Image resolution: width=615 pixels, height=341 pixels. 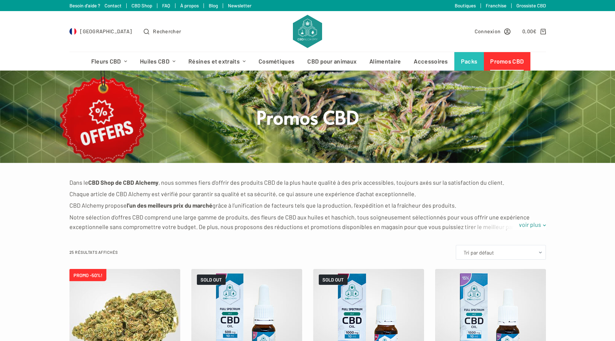 What do you see at coordinates (166, 6) in the screenshot?
I see `a: FAQ` at bounding box center [166, 6].